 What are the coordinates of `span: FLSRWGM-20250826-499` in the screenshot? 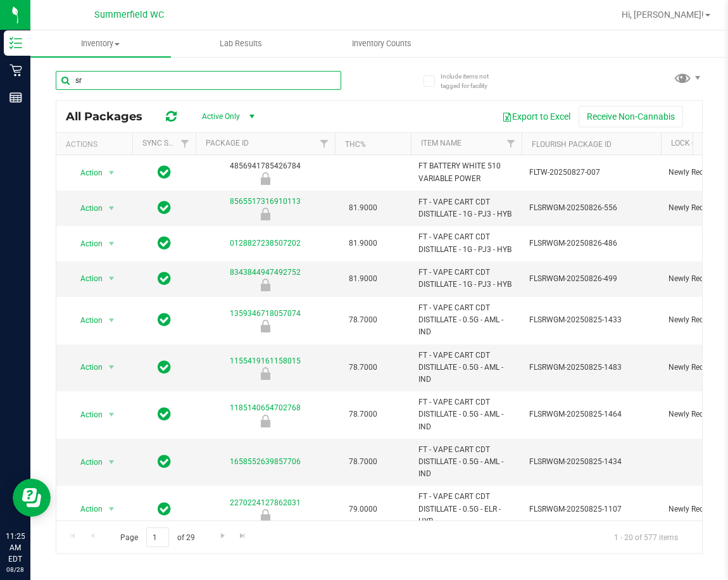 It's located at (591, 279).